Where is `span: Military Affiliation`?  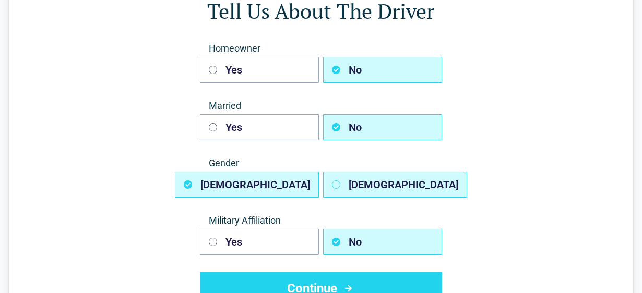
span: Military Affiliation is located at coordinates (321, 221).